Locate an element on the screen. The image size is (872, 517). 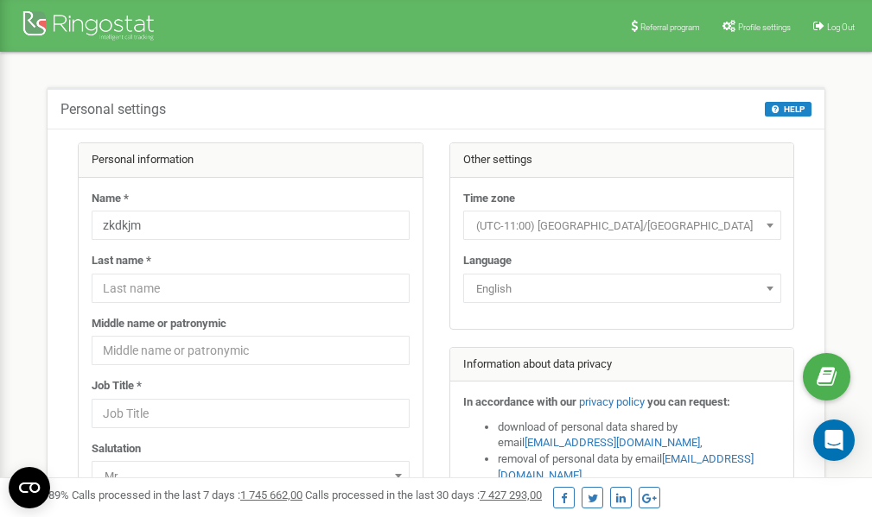
div: Personal information is located at coordinates (251, 161).